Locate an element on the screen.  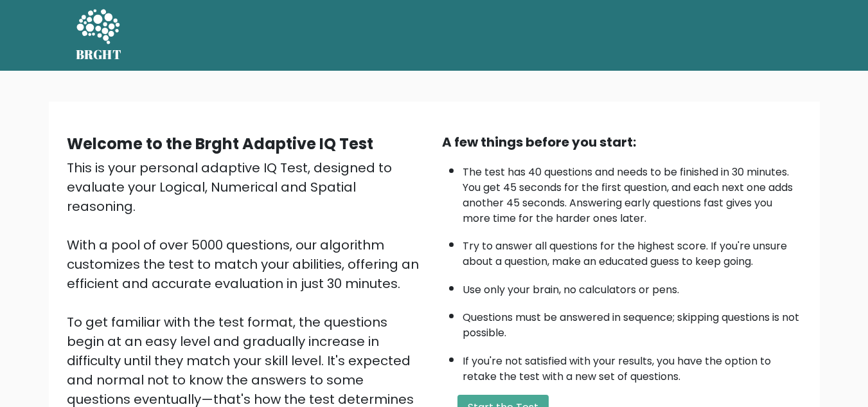
li: If you're not satisfied with your results, you have the option to retake the test with a new set ... is located at coordinates (632, 365).